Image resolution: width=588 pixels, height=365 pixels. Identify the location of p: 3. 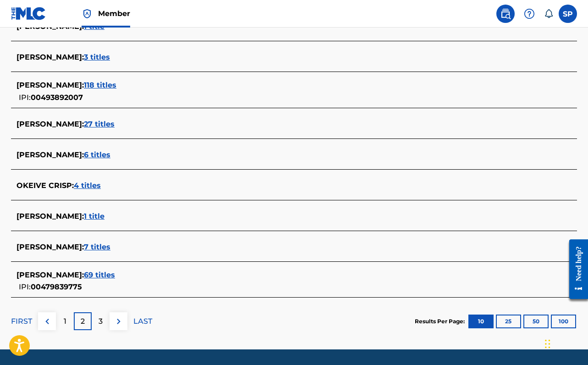
(100, 321).